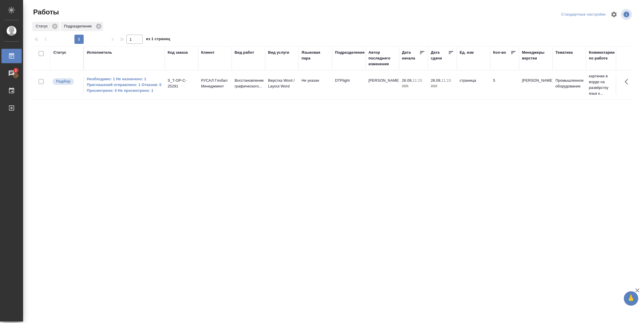 This screenshot has width=644, height=323. I want to click on p: Статус, so click(43, 26).